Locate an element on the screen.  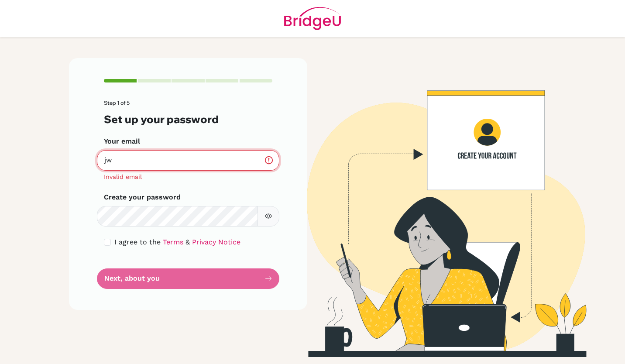
input: Insert your email* is located at coordinates (188, 160).